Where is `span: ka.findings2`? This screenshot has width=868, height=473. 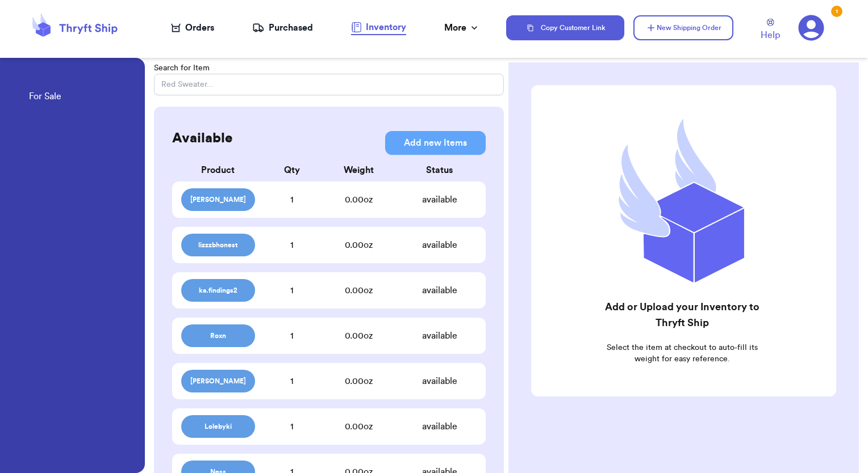
span: ka.findings2 is located at coordinates (218, 291).